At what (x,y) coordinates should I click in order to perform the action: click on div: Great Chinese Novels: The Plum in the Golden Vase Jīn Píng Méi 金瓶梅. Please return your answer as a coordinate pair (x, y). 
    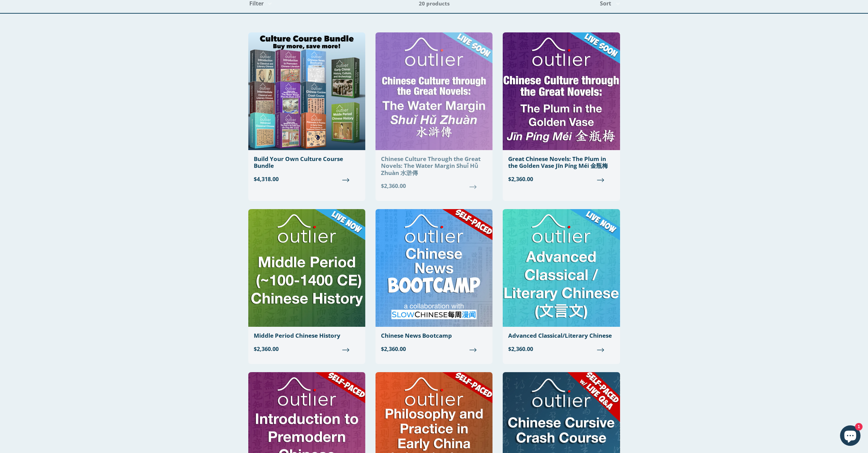
    Looking at the image, I should click on (561, 163).